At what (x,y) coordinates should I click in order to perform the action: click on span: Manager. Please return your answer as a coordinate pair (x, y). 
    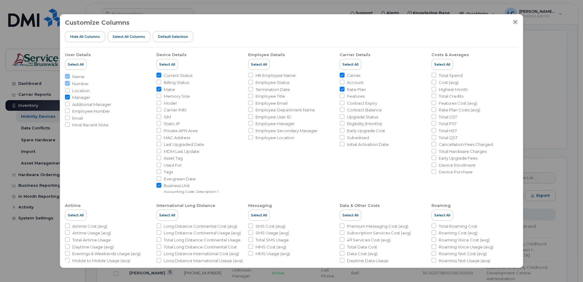
    Looking at the image, I should click on (81, 97).